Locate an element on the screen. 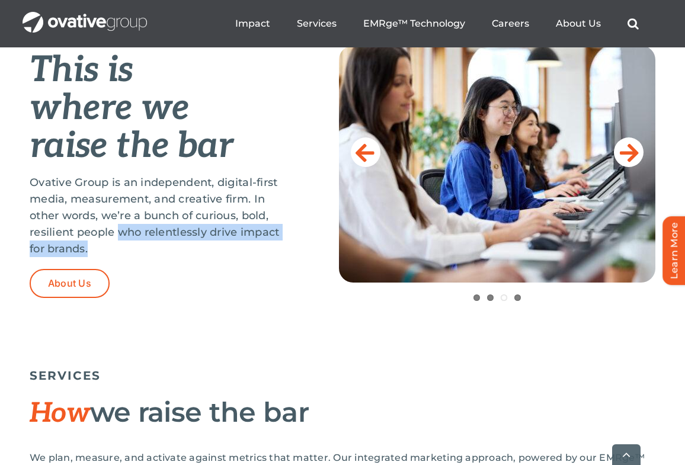 The image size is (685, 465). img: Home-Raise-the-Bar-3-scaled.jpg is located at coordinates (497, 164).